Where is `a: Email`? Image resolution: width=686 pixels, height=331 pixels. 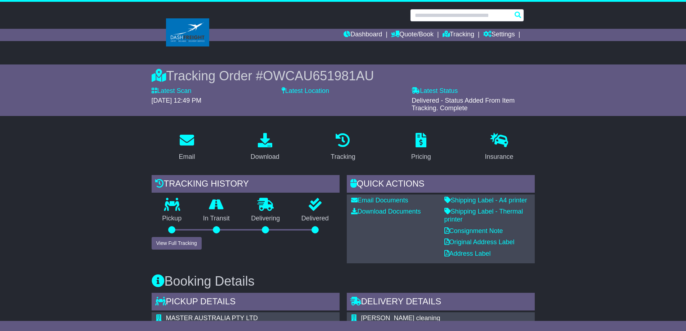
a: Email is located at coordinates (187, 147).